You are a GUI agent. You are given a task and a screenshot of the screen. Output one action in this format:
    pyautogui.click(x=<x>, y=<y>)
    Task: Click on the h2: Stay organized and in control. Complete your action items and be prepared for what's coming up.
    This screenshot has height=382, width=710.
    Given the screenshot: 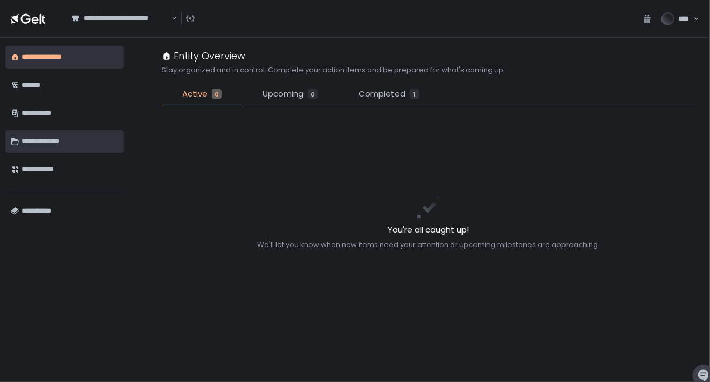 What is the action you would take?
    pyautogui.click(x=333, y=70)
    